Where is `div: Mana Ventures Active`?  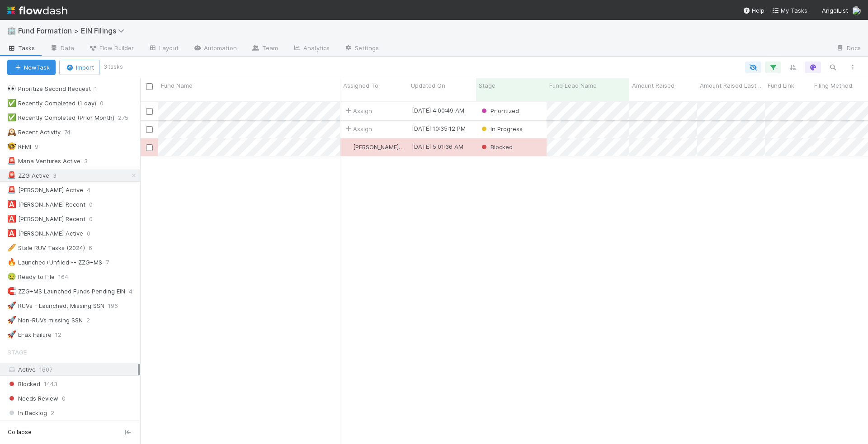
div: Mana Ventures Active is located at coordinates (44, 161).